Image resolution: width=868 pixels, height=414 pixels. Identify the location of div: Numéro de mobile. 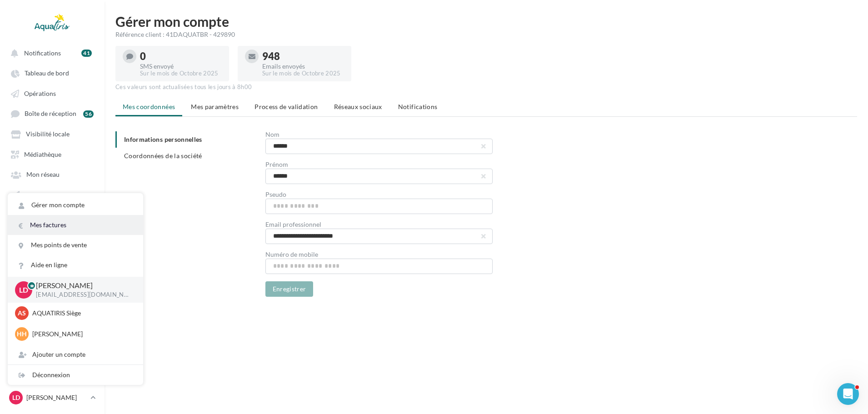
(379, 254).